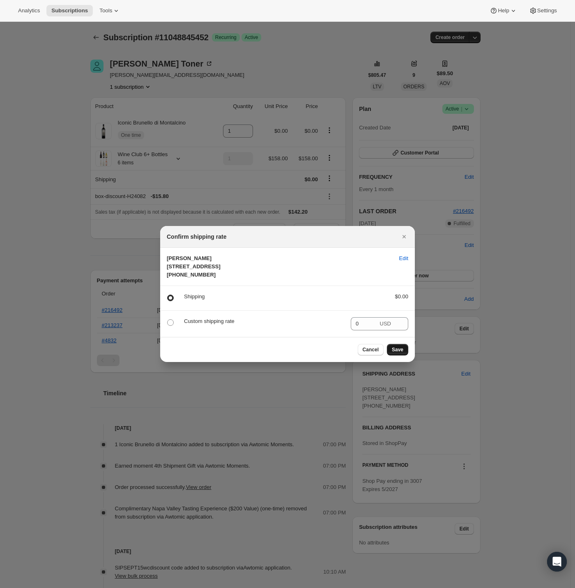 This screenshot has height=588, width=575. Describe the element at coordinates (557, 562) in the screenshot. I see `div: Open Intercom Messenger` at that location.